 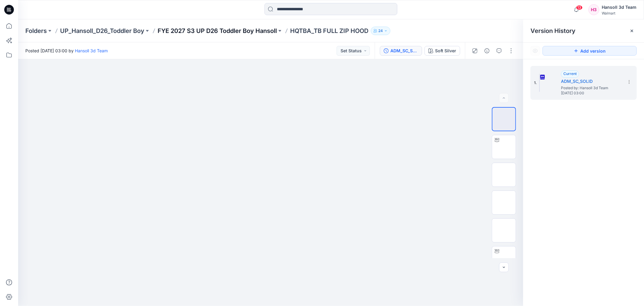 What do you see at coordinates (487, 51) in the screenshot?
I see `button: Details` at bounding box center [487, 51].